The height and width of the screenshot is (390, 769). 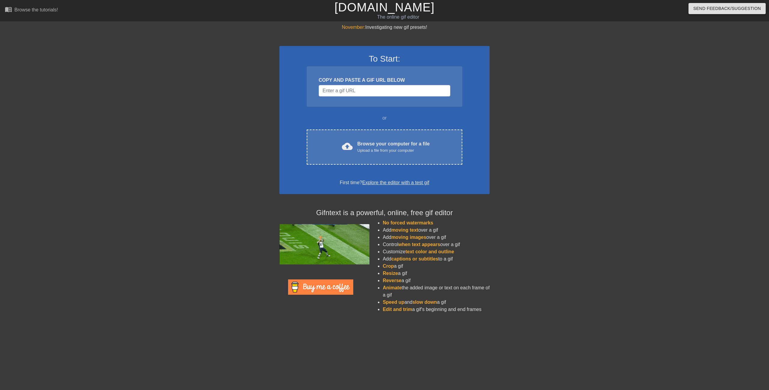 What do you see at coordinates (393, 150) in the screenshot?
I see `div: Upload a file from your computer` at bounding box center [393, 150].